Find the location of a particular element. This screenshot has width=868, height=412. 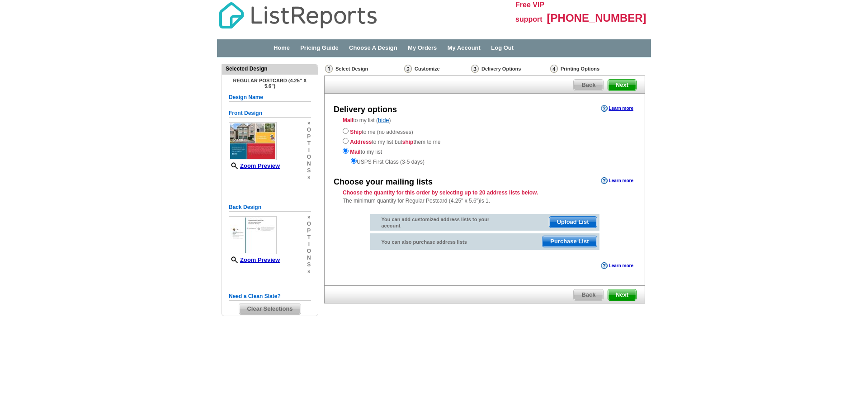

span: Clear Selections is located at coordinates (270, 309).